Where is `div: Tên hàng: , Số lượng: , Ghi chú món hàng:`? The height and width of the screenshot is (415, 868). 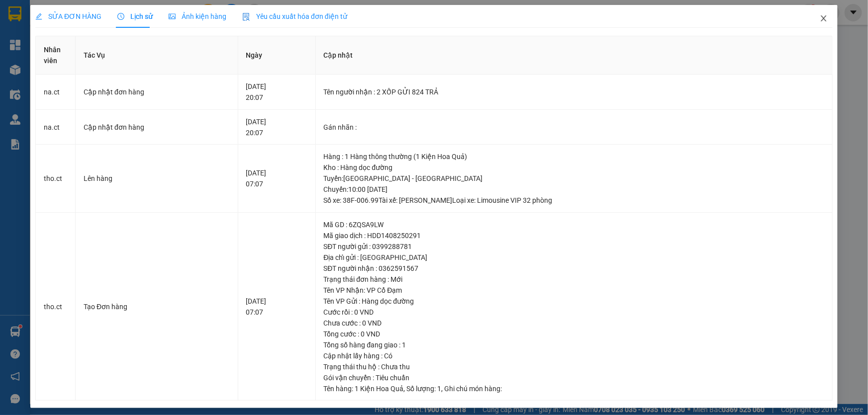
div: Tên hàng: , Số lượng: , Ghi chú món hàng: is located at coordinates (574, 389).